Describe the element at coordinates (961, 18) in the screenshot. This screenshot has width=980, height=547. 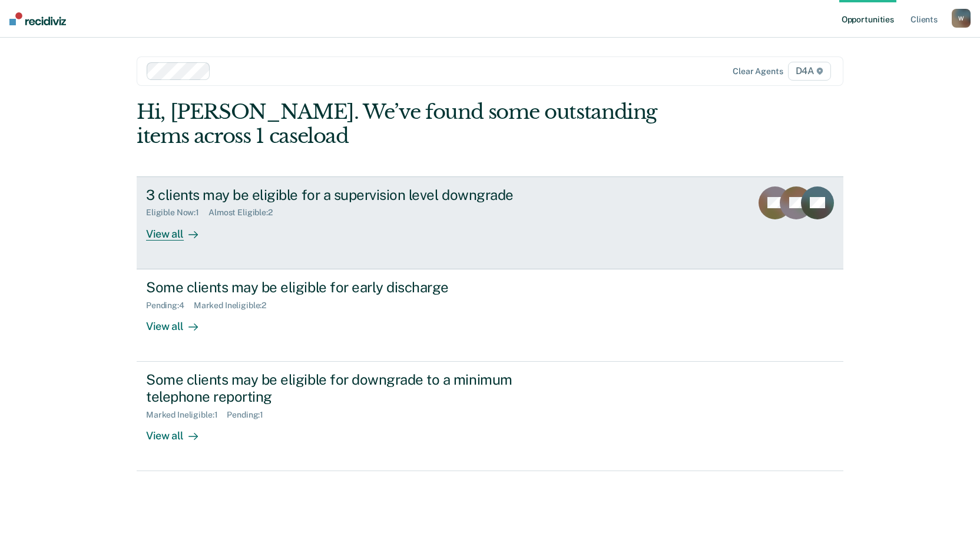
I see `div: W` at that location.